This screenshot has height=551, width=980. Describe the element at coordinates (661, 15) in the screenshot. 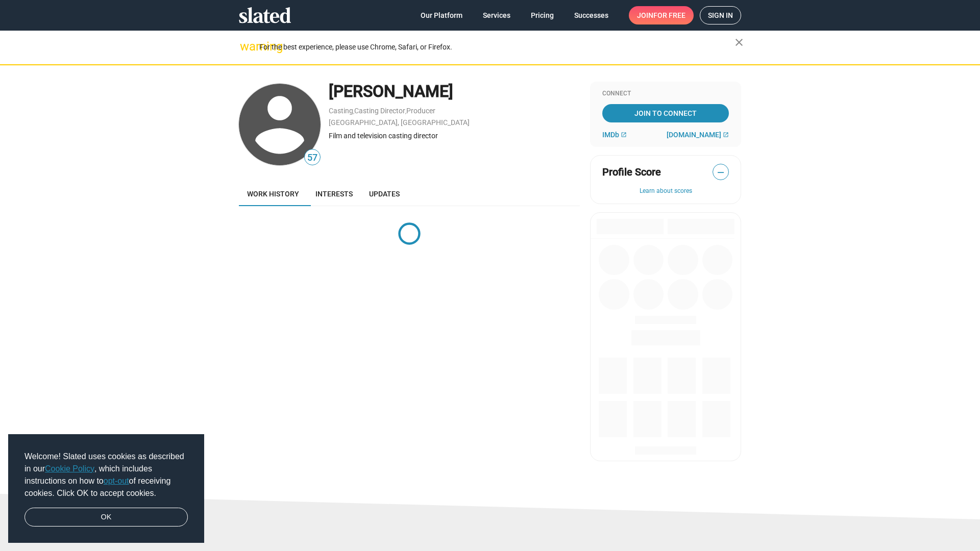

I see `span: Join` at that location.